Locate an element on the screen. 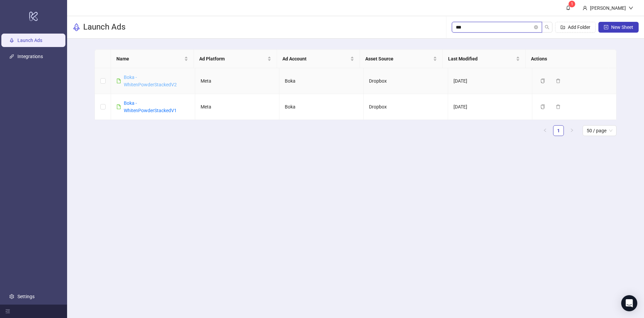 This screenshot has height=318, width=644. h3: Launch Ads is located at coordinates (105, 27).